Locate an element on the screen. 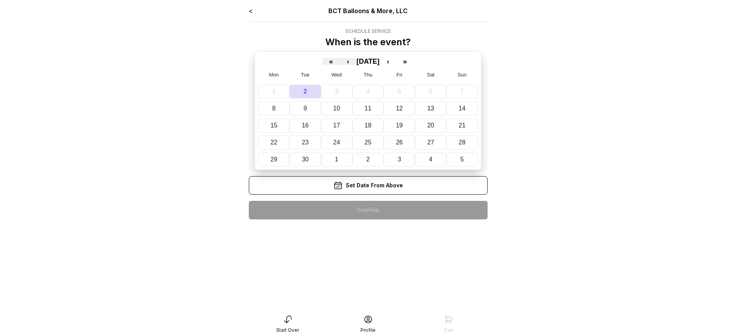  abbr: October 2, 2025 is located at coordinates (368, 159).